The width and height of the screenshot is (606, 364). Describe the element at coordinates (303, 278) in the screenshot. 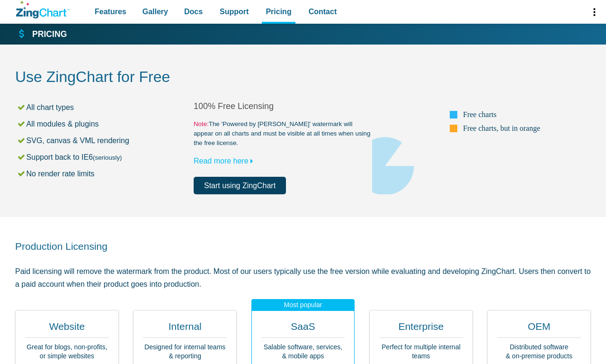

I see `p: Paid licensing will remove the watermark from the product. Most of our users typically use the fr...` at that location.